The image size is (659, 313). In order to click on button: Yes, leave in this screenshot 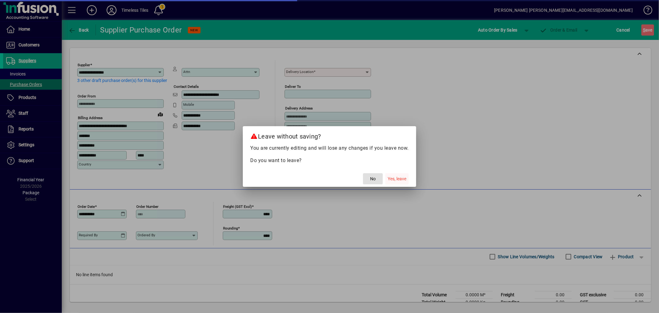, I will do `click(397, 179)`.